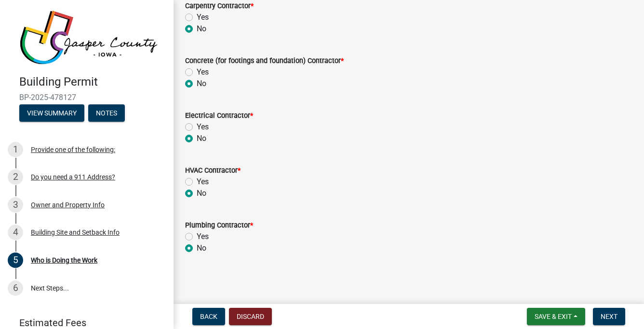 Image resolution: width=644 pixels, height=329 pixels. What do you see at coordinates (15, 289) in the screenshot?
I see `div: 6` at bounding box center [15, 289].